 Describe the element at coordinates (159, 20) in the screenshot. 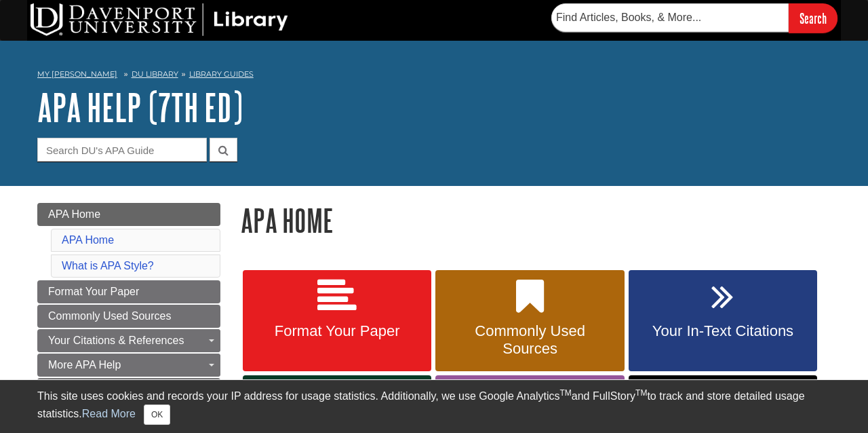

I see `img: DU Library` at that location.